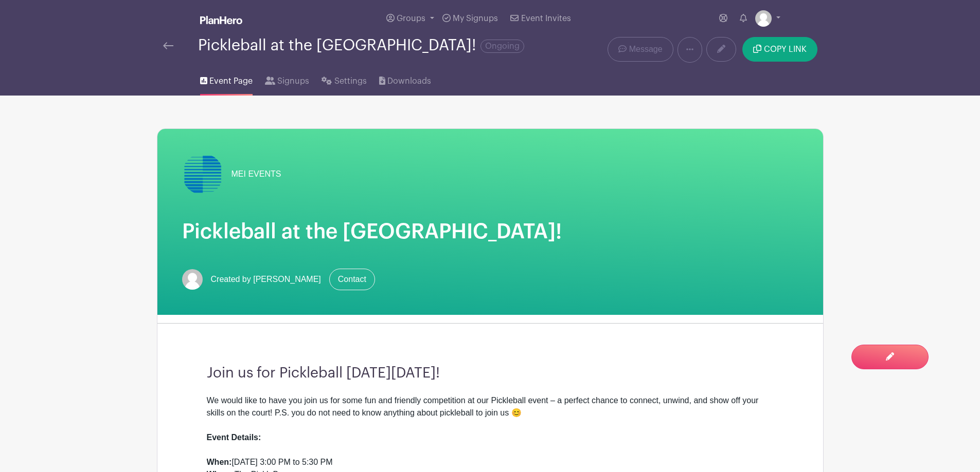  I want to click on span: Signups, so click(293, 82).